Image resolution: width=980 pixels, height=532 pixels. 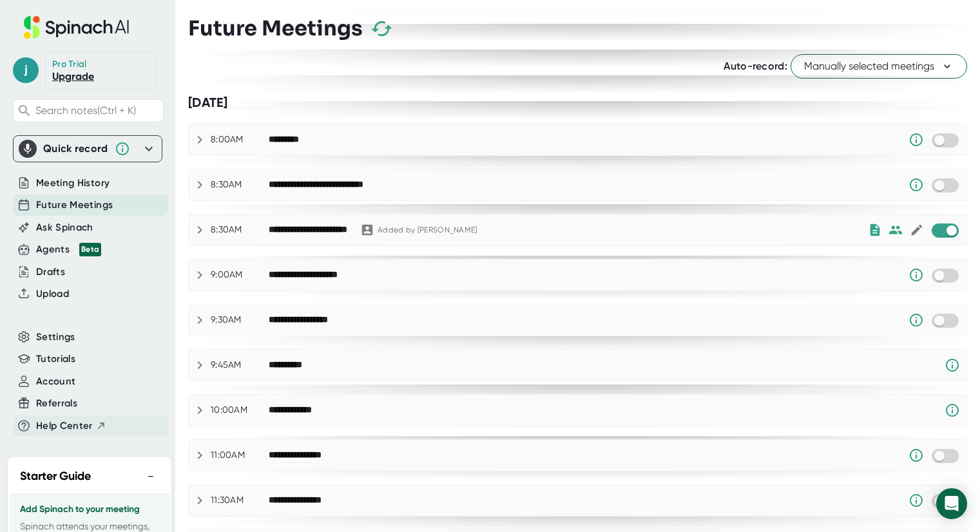 What do you see at coordinates (755, 65) in the screenshot?
I see `span: Auto-record:` at bounding box center [755, 65].